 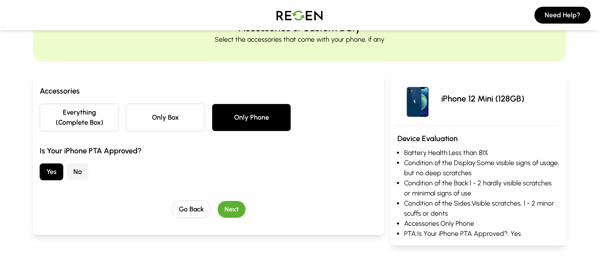 I want to click on h3: Is Your iPhone PTA Approved?, so click(x=208, y=151).